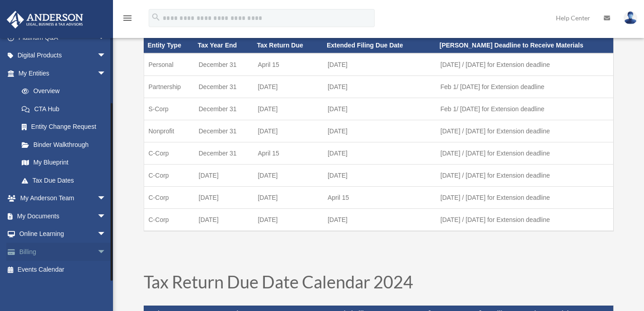 The height and width of the screenshot is (311, 644). What do you see at coordinates (169, 108) in the screenshot?
I see `td: S-Corp` at bounding box center [169, 108].